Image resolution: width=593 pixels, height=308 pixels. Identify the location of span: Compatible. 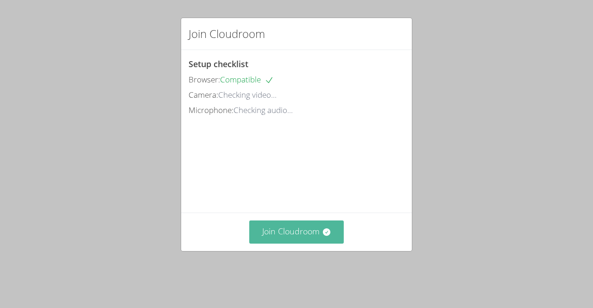
(247, 79).